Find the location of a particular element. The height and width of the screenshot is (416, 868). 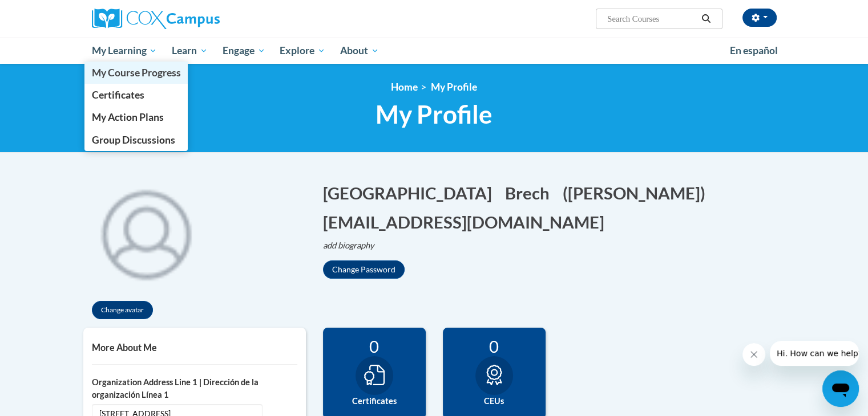

span: Engage is located at coordinates (243, 51).